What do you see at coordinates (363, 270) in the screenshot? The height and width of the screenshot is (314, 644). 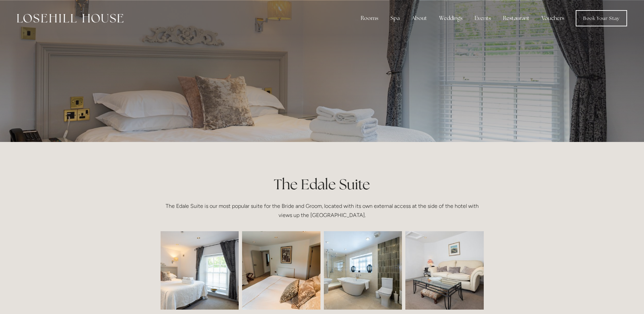 I see `img: losehill-35.jpg` at bounding box center [363, 270].